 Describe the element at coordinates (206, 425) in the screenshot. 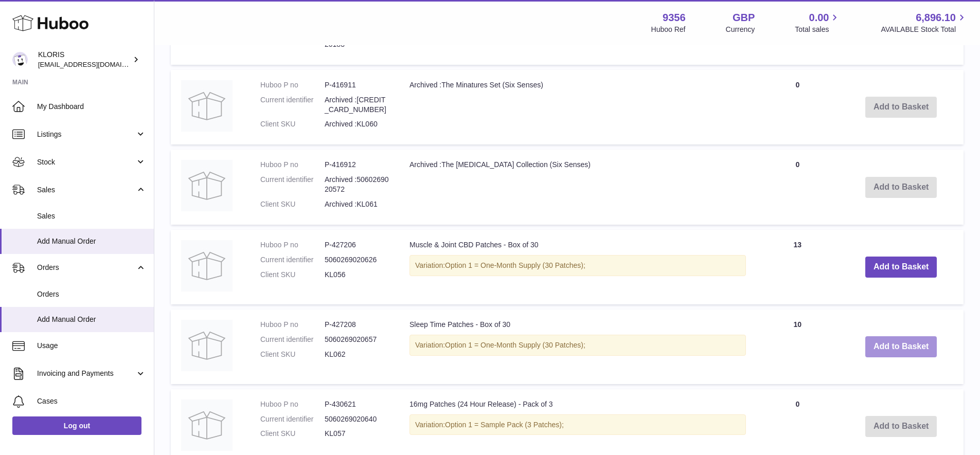

I see `img: 16mg Patches (24 Hour Release) - Pack of 3` at that location.